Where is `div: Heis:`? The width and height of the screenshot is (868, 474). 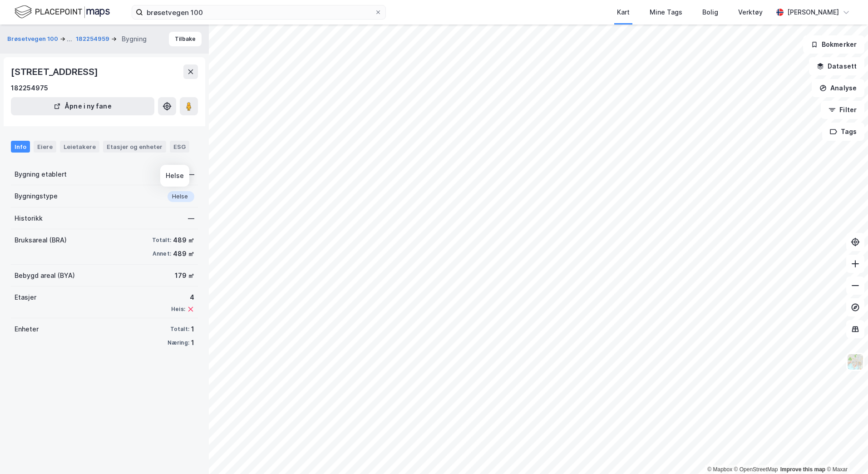 div: Heis: is located at coordinates (178, 309).